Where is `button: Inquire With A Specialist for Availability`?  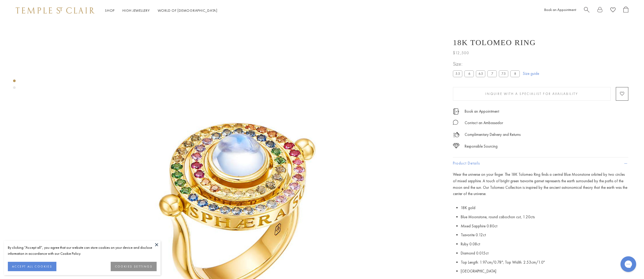 button: Inquire With A Specialist for Availability is located at coordinates (532, 94).